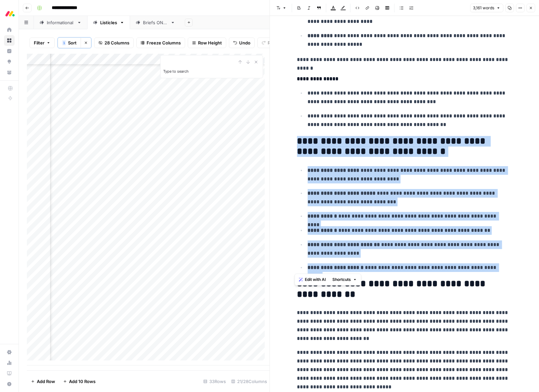  Describe the element at coordinates (270, 43) in the screenshot. I see `button: Redo` at that location.